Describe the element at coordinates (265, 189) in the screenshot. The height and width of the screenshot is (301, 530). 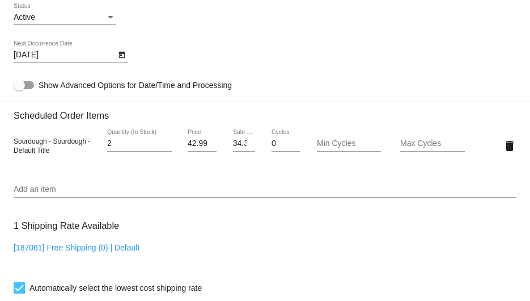
I see `input: Add an item` at that location.